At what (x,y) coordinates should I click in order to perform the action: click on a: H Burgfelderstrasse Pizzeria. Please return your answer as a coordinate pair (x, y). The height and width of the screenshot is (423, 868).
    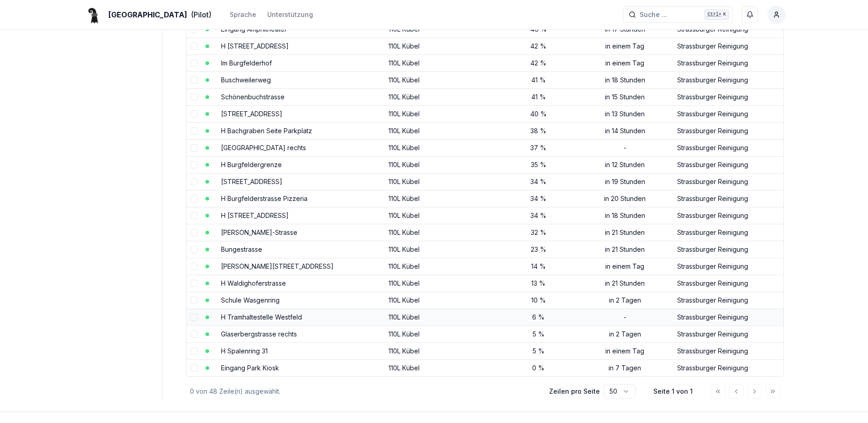
    Looking at the image, I should click on (264, 198).